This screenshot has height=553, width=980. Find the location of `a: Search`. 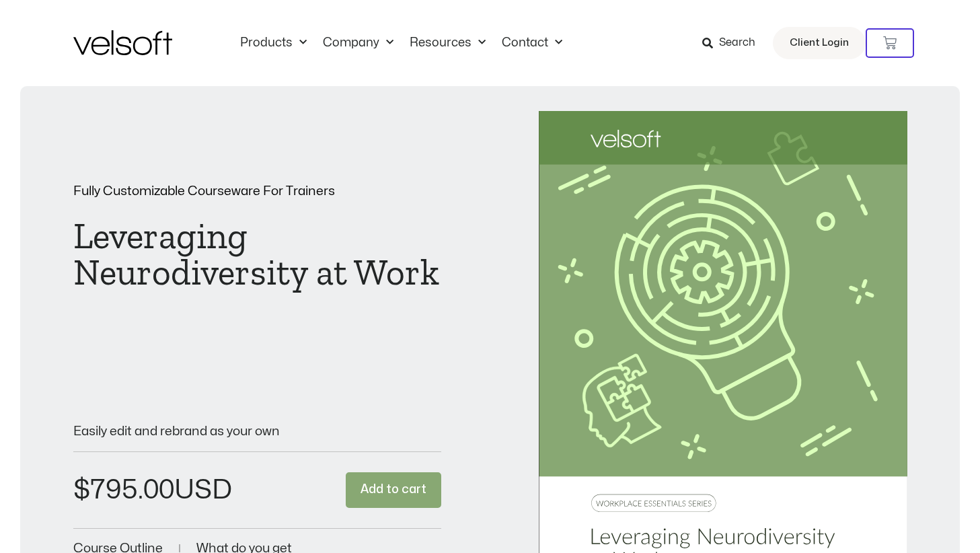

a: Search is located at coordinates (734, 43).